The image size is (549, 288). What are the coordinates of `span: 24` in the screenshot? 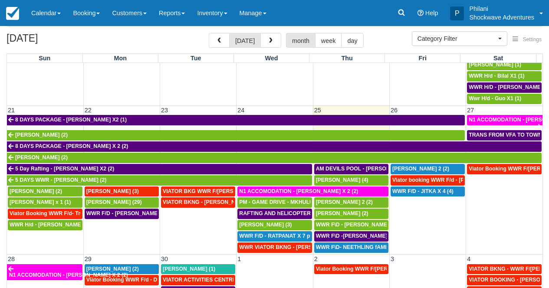 It's located at (241, 110).